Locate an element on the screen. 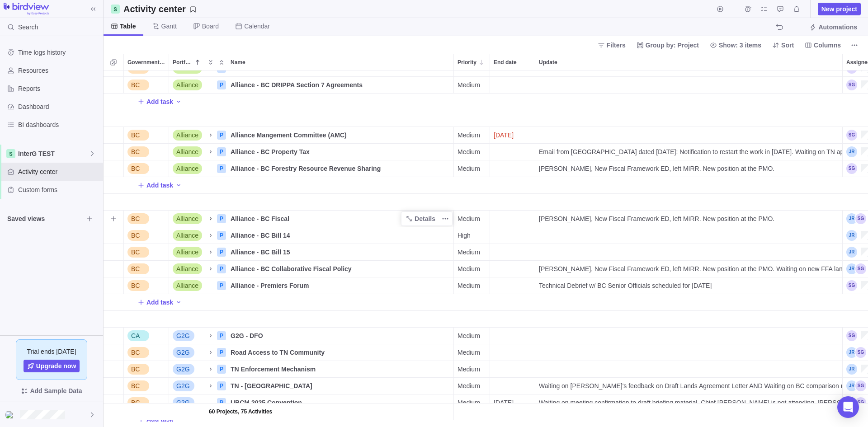  div: Alliance - BC Collaborative Fiscal Policy is located at coordinates (340, 269).